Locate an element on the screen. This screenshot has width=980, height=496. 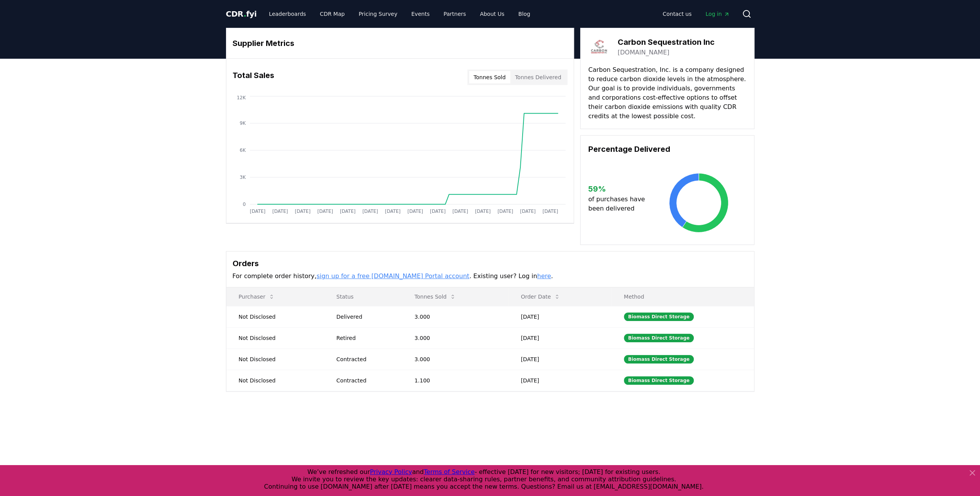
p: of purchases have been delivered is located at coordinates (620, 204).